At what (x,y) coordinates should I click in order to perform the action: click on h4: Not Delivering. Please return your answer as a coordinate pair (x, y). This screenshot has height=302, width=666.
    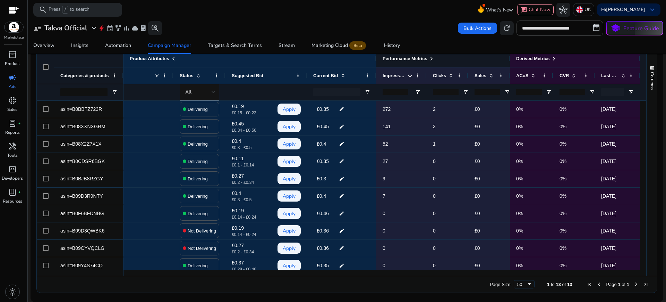
    Looking at the image, I should click on (202, 231).